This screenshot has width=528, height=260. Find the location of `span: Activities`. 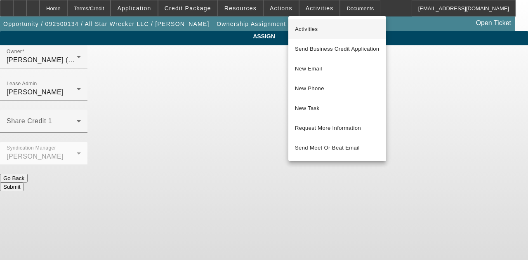

span: Activities is located at coordinates (337, 29).